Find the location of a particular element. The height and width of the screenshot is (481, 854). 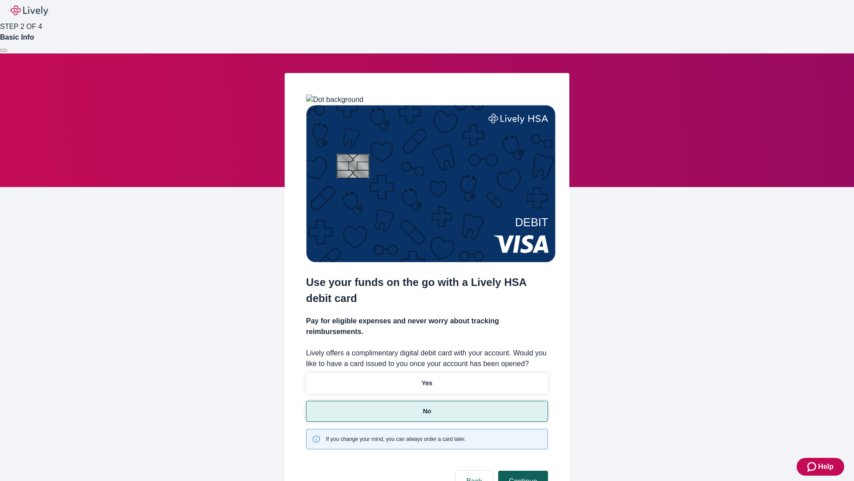

img: Lively is located at coordinates (29, 11).